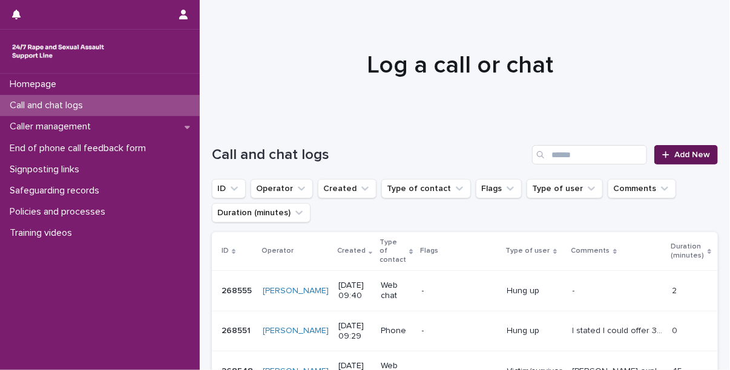 This screenshot has width=730, height=370. I want to click on p: End of phone call feedback form, so click(80, 148).